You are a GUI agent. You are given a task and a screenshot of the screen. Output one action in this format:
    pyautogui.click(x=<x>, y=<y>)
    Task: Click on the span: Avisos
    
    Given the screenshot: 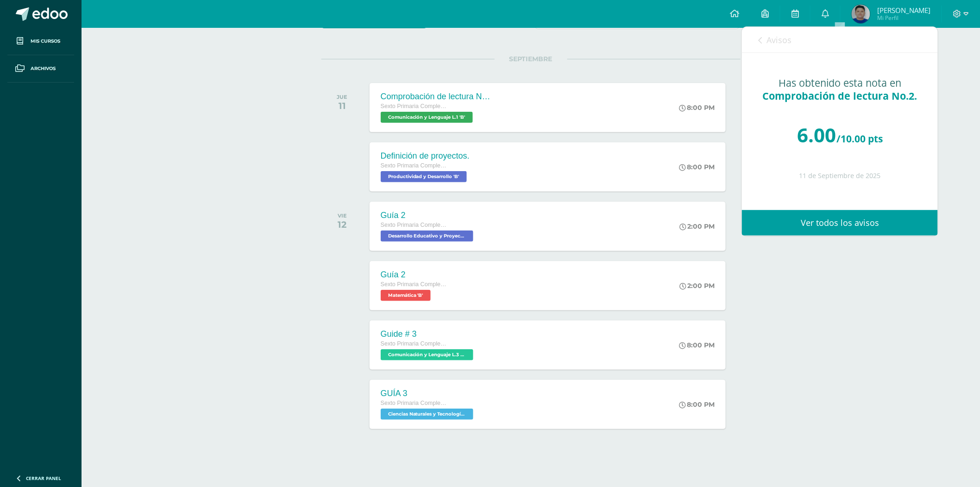 What is the action you would take?
    pyautogui.click(x=779, y=40)
    